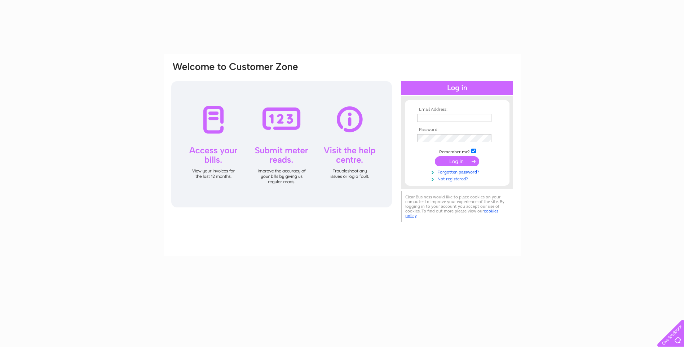  What do you see at coordinates (452, 213) in the screenshot?
I see `a: cookies policy` at bounding box center [452, 213].